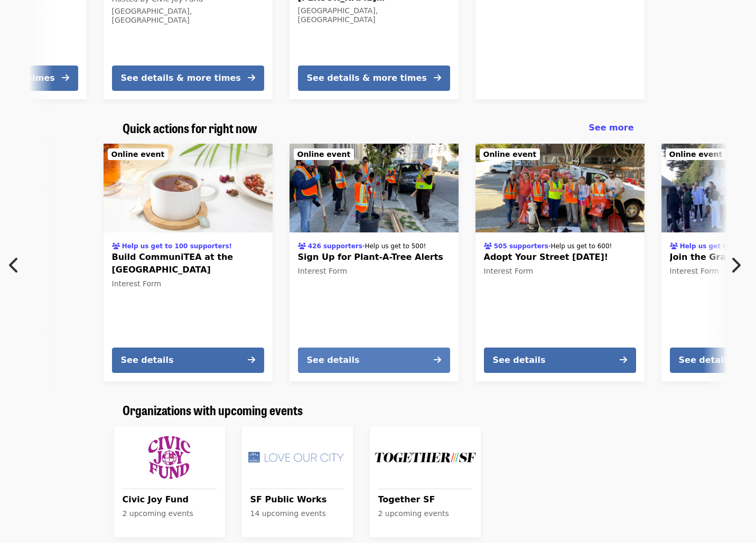  What do you see at coordinates (190, 127) in the screenshot?
I see `a: Quick actions for right now` at bounding box center [190, 127].